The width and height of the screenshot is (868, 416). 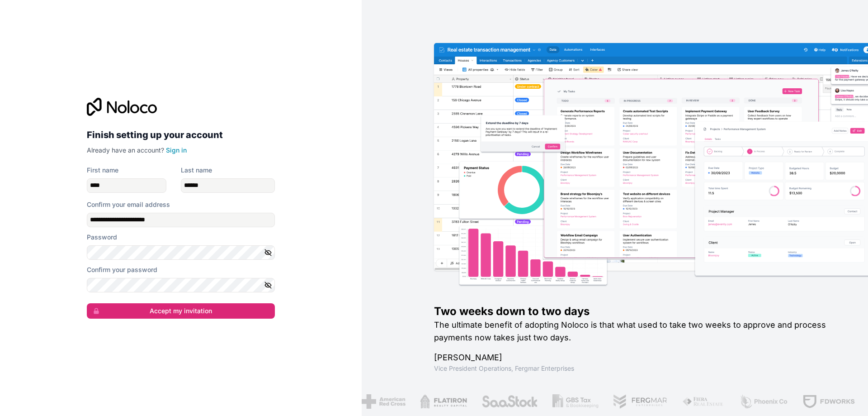 What do you see at coordinates (102, 237) in the screenshot?
I see `label: Password` at bounding box center [102, 237].